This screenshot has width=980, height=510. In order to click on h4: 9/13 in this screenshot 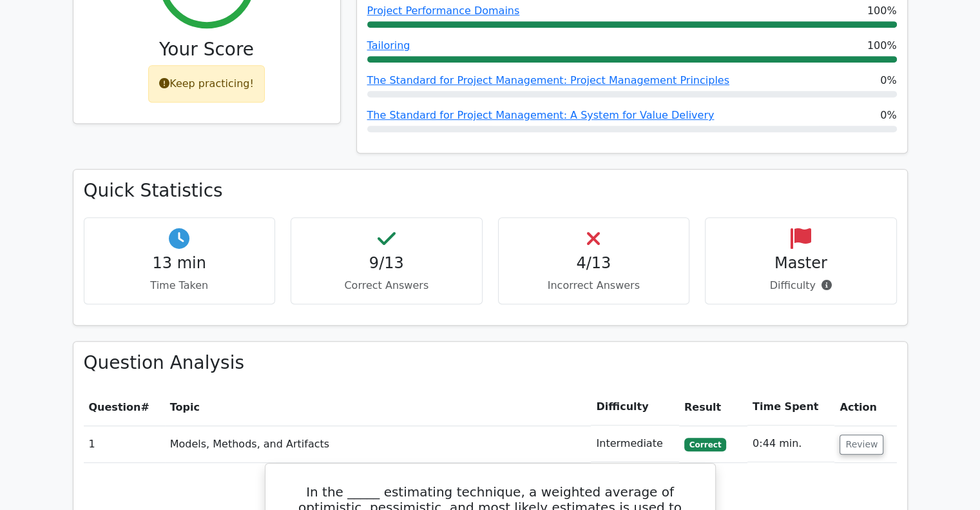, I will do `click(386, 263)`.